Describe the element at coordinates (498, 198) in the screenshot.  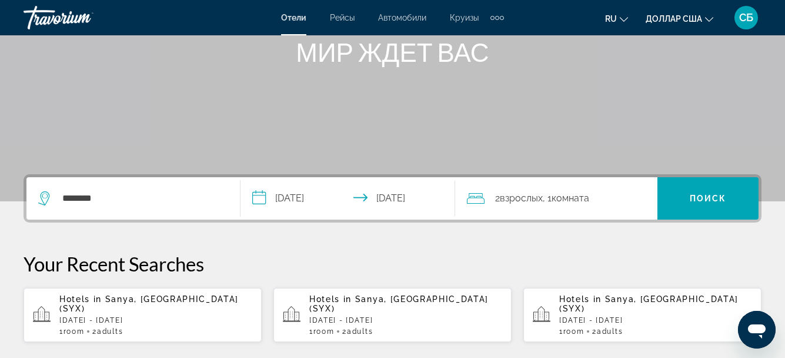
I see `font: 2` at that location.